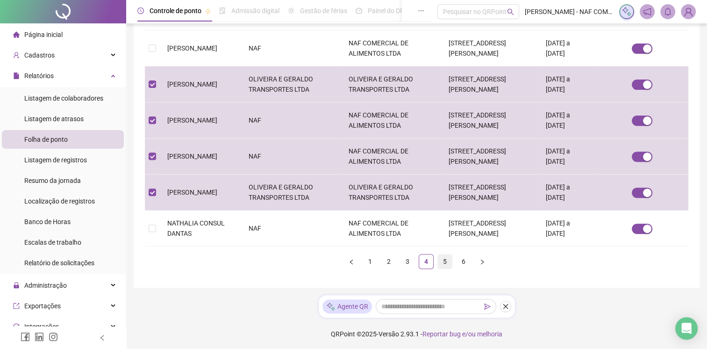  Describe the element at coordinates (389, 261) in the screenshot. I see `a: 2` at that location.